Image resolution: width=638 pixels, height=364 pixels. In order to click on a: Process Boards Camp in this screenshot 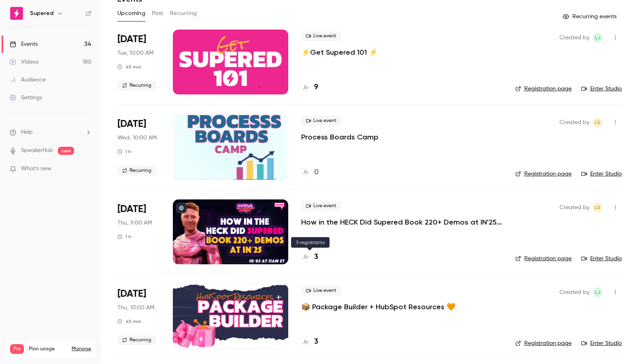, I will do `click(340, 137)`.